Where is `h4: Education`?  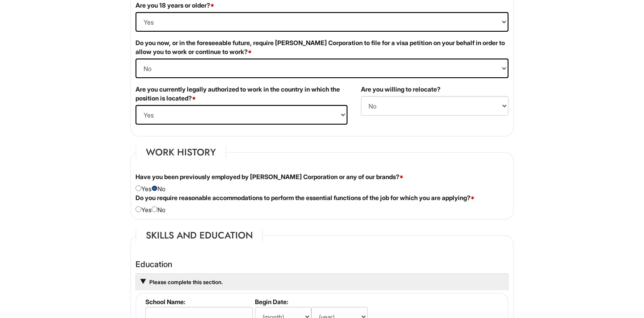
h4: Education is located at coordinates (322, 265).